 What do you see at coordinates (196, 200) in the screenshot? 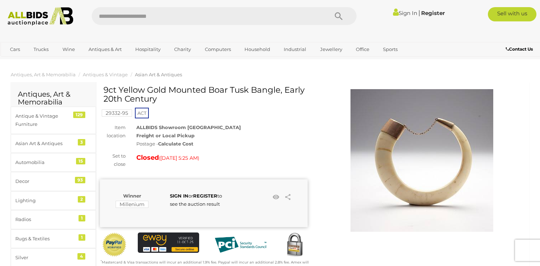
I see `span: or to see the auction result` at bounding box center [196, 200].